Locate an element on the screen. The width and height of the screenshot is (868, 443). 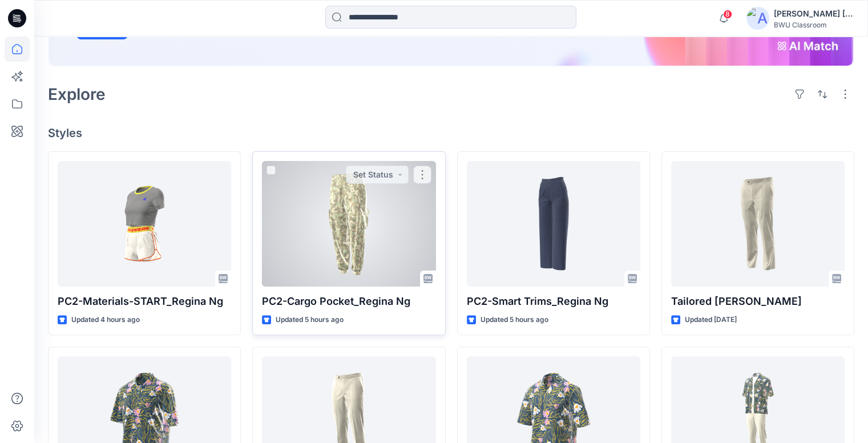
p: PC2-Materials-START_Regina Ng is located at coordinates (145, 301).